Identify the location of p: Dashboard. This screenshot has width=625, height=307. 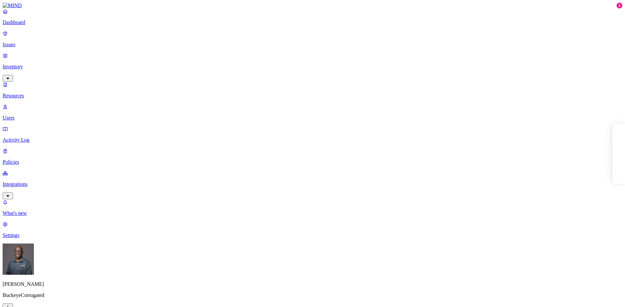
(312, 22).